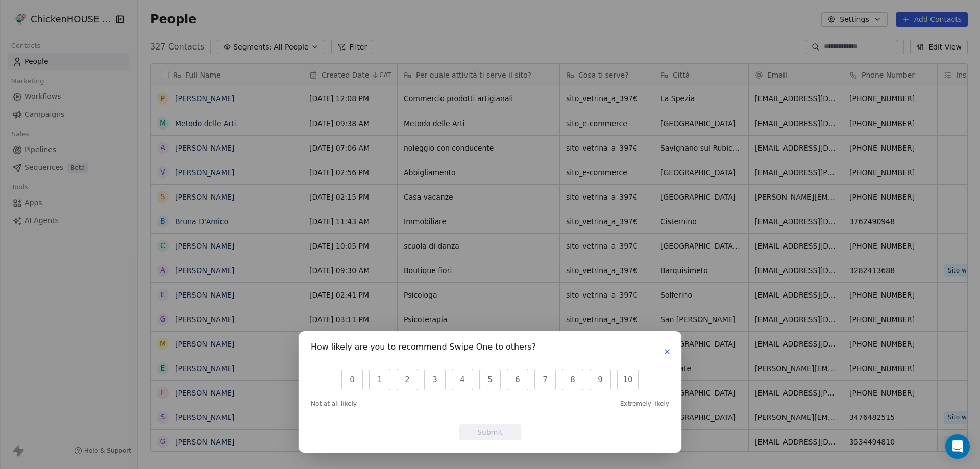  What do you see at coordinates (435, 380) in the screenshot?
I see `button: 3` at bounding box center [435, 380].